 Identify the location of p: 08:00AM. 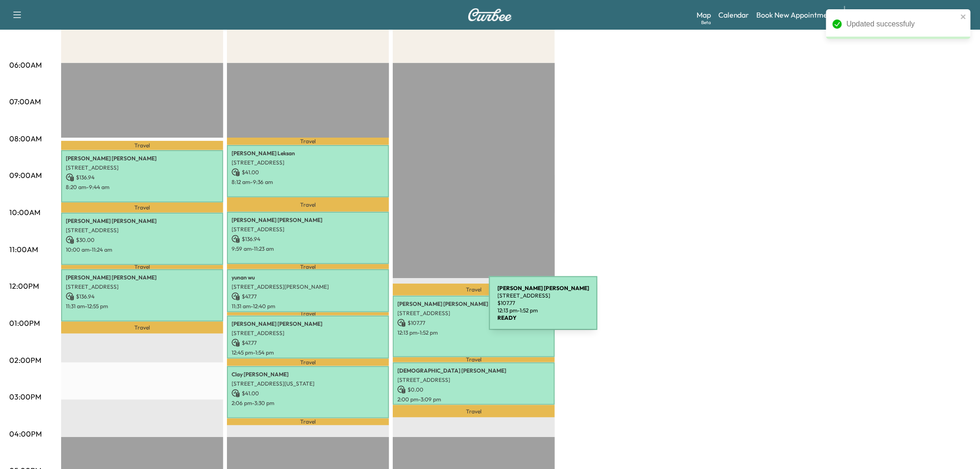
(25, 138).